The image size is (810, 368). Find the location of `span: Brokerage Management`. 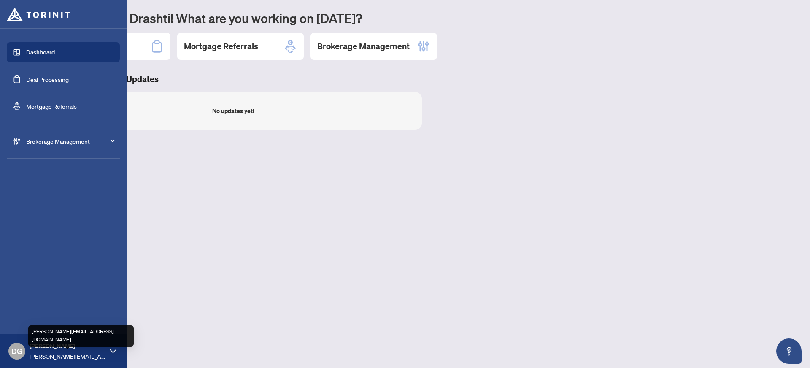

span: Brokerage Management is located at coordinates (70, 141).